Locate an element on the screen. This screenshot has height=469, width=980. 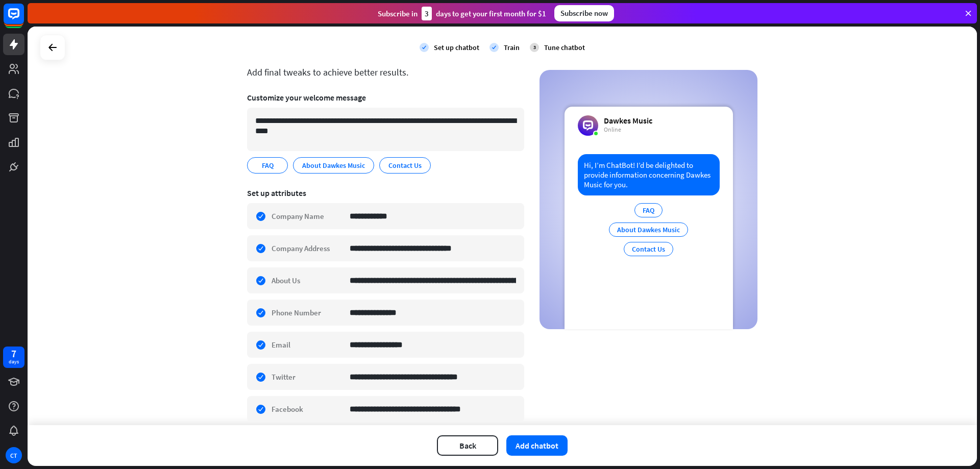
div: Contact Us is located at coordinates (649, 249).